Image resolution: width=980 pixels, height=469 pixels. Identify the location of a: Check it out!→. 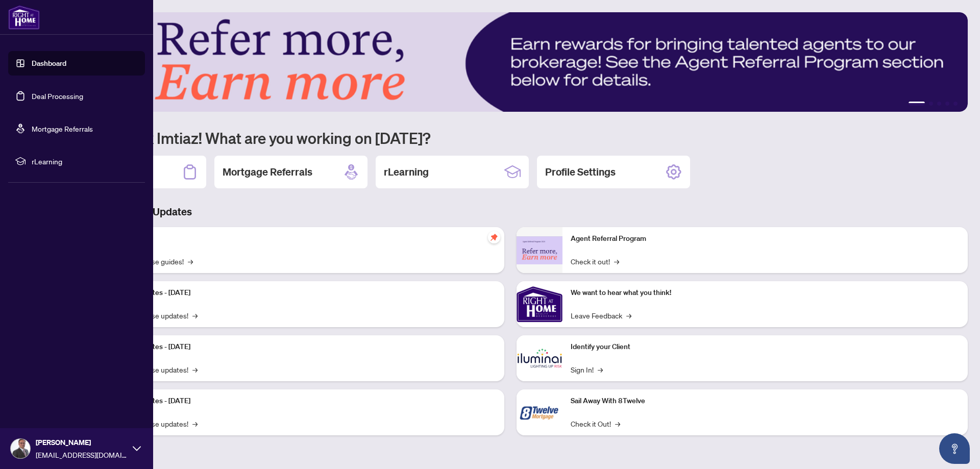
(594, 261).